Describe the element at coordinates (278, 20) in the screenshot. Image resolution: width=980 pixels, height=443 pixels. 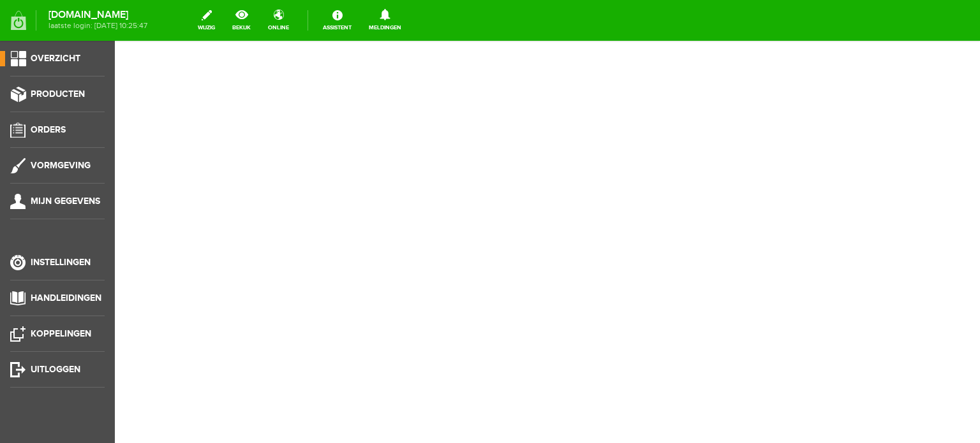
I see `a: online` at that location.